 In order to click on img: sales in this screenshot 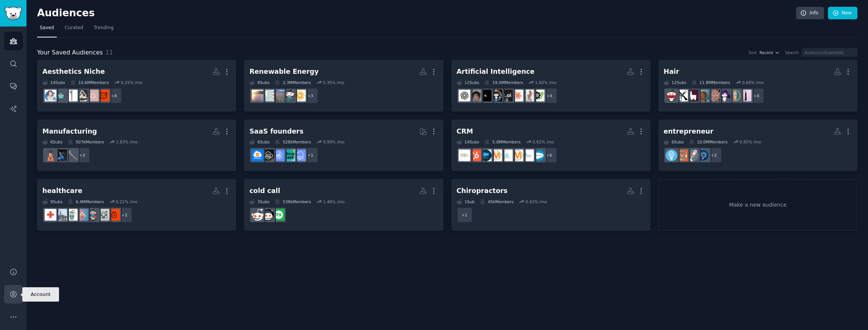, I will do `click(257, 214)`.